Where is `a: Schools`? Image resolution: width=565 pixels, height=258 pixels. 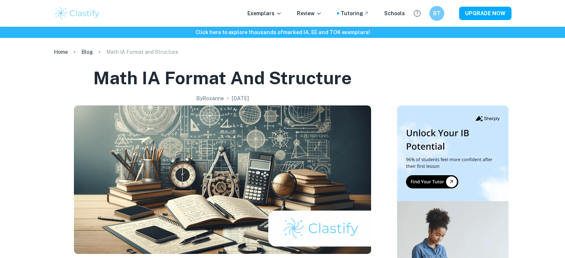
a: Schools is located at coordinates (395, 13).